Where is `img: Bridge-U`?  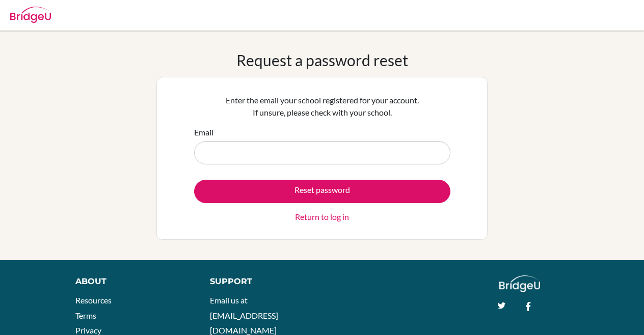 img: Bridge-U is located at coordinates (30, 15).